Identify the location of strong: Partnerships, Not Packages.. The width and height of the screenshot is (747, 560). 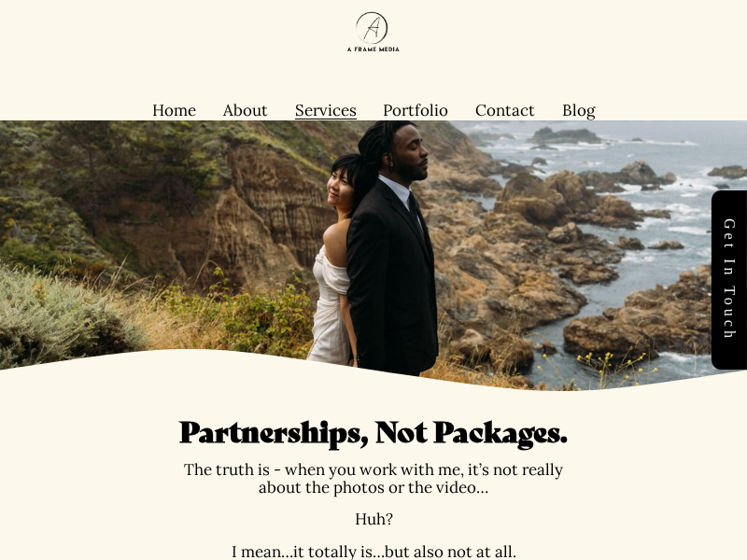
(373, 429).